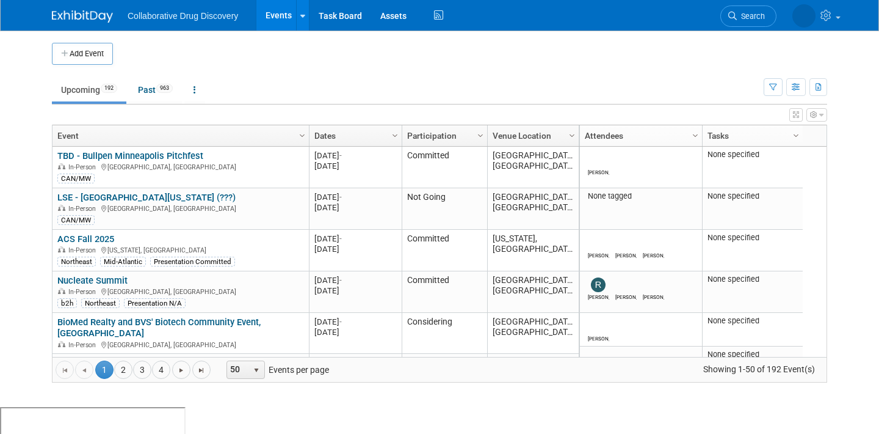  What do you see at coordinates (276, 369) in the screenshot?
I see `span: Events per page` at bounding box center [276, 369].